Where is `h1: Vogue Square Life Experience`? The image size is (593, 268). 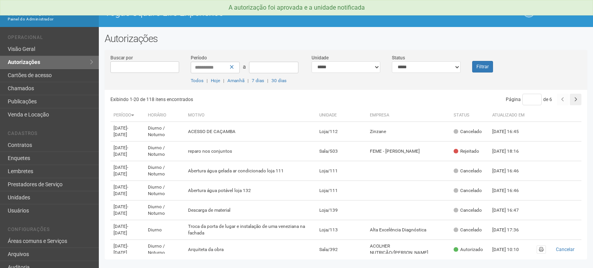 h1: Vogue Square Life Experience is located at coordinates (222, 13).